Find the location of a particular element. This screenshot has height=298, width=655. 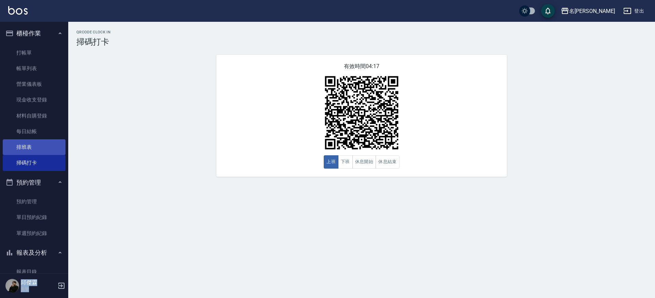

a: 營業儀表板 is located at coordinates (34, 84).